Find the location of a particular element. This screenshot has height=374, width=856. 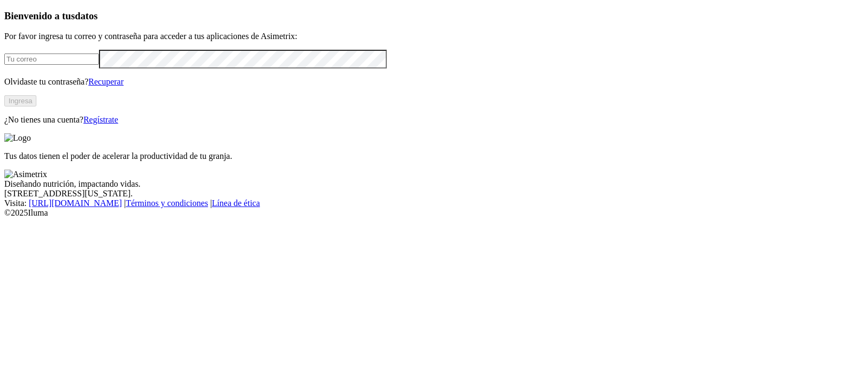

img: Logo is located at coordinates (18, 138).